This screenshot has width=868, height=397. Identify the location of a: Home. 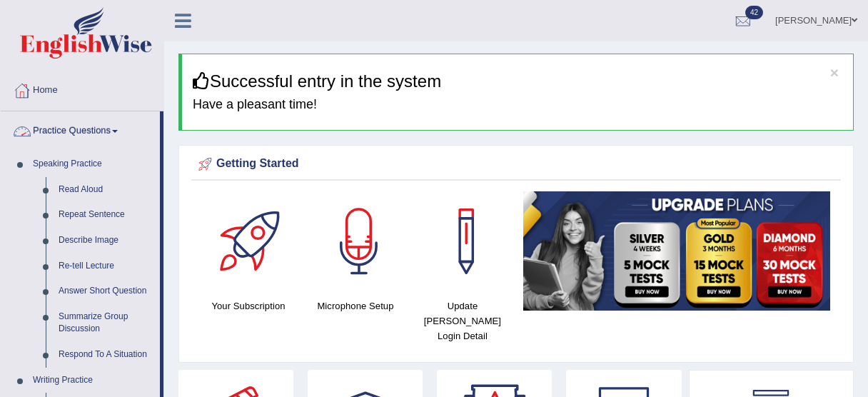
(82, 89).